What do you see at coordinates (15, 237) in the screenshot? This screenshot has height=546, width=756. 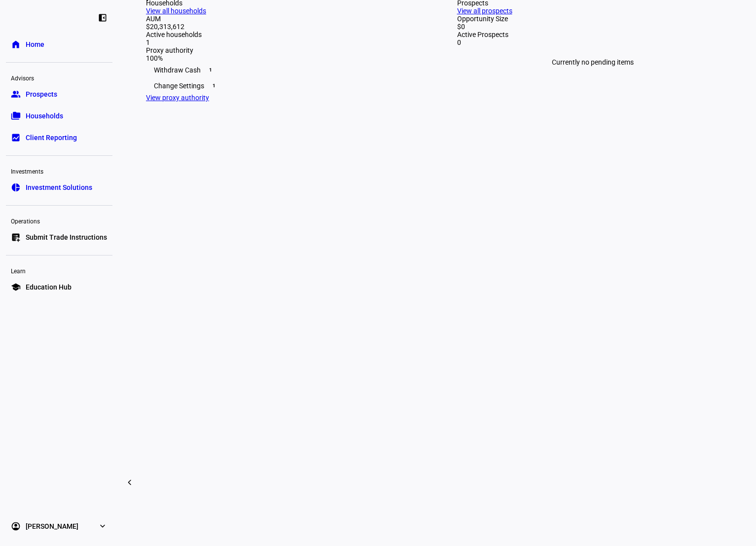 I see `eth-mat-symbol: list_alt_add` at bounding box center [15, 237].